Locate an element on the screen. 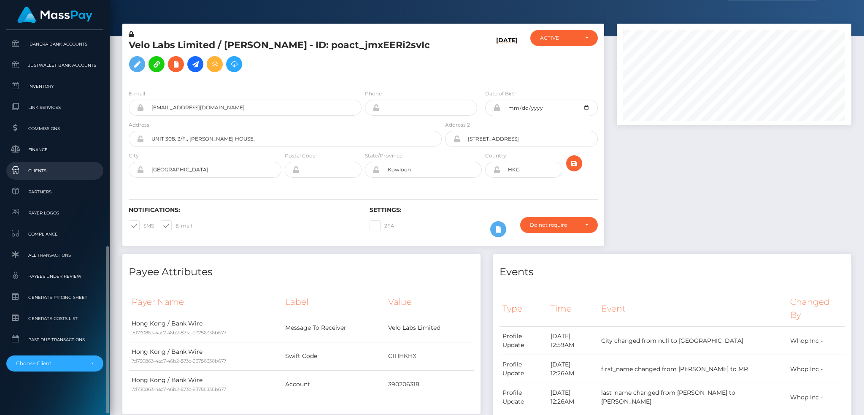 The image size is (864, 415). td: Velo Labs Limited is located at coordinates (429, 327).